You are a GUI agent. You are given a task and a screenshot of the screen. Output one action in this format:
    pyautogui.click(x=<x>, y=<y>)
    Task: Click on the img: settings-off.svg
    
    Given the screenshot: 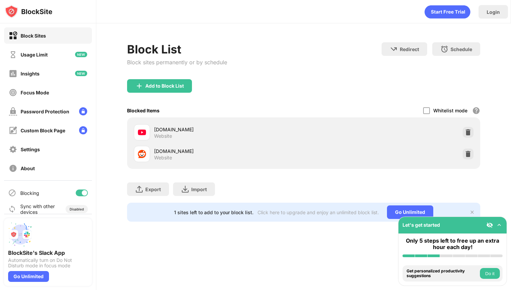 What is the action you would take?
    pyautogui.click(x=13, y=149)
    